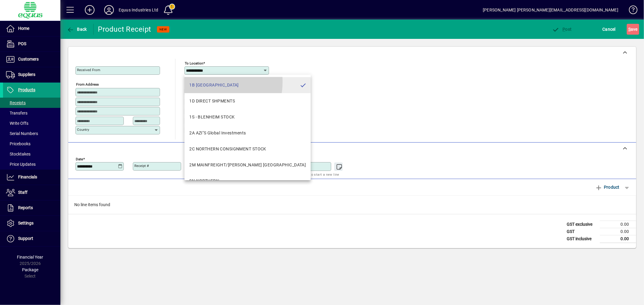 The width and height of the screenshot is (644, 305). Describe the element at coordinates (16, 103) in the screenshot. I see `span: Receipts` at that location.